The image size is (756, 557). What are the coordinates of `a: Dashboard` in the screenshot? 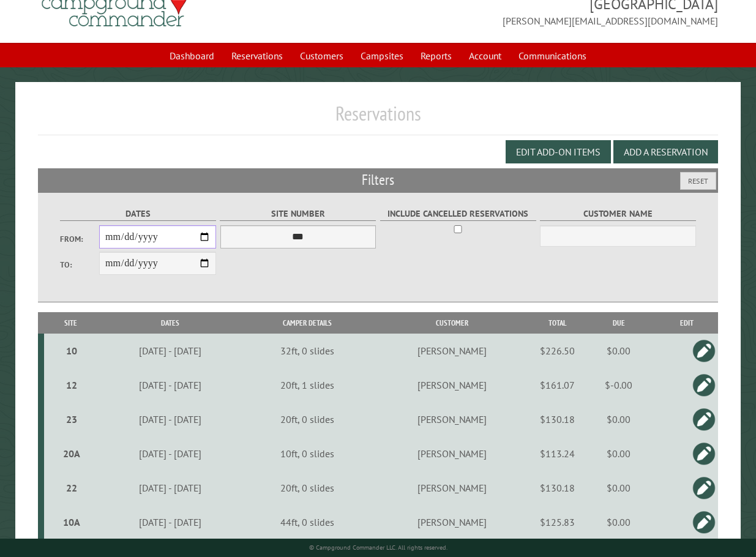 It's located at (192, 56).